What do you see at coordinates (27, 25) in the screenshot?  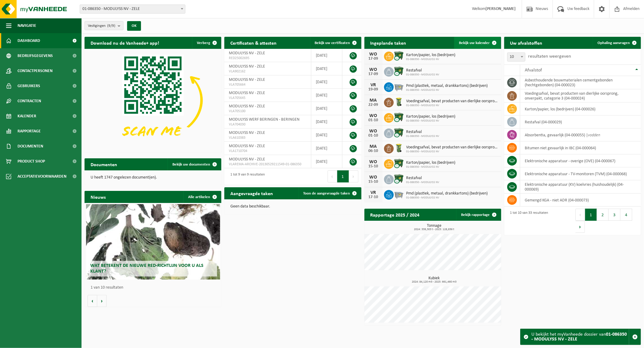 I see `span: Navigatie` at bounding box center [27, 25].